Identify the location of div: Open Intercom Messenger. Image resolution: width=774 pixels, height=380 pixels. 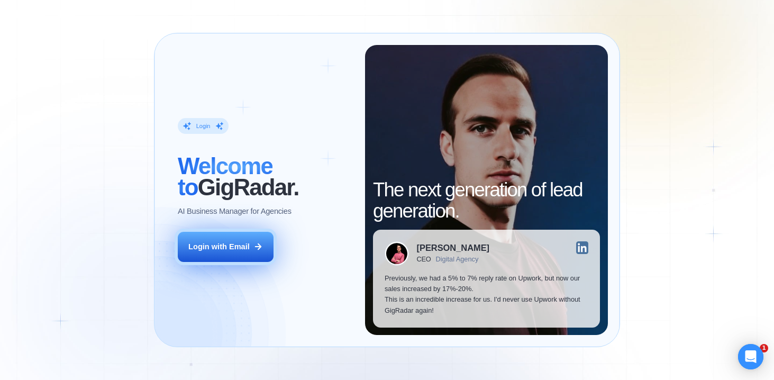
(750, 356).